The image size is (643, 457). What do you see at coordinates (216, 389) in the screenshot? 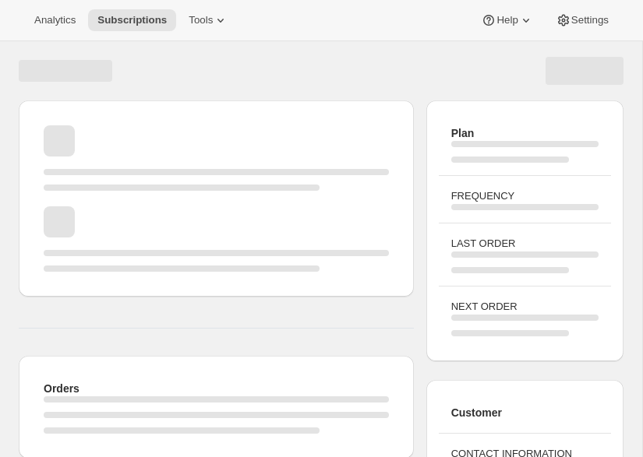
I see `h2: Orders` at bounding box center [216, 389].